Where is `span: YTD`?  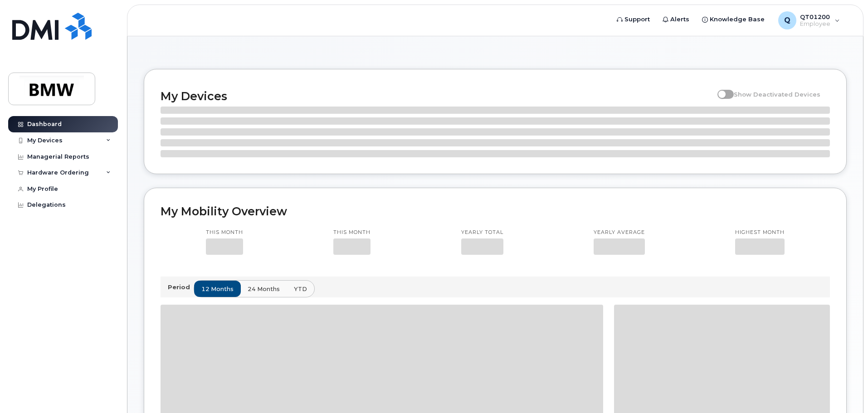 span: YTD is located at coordinates (300, 289).